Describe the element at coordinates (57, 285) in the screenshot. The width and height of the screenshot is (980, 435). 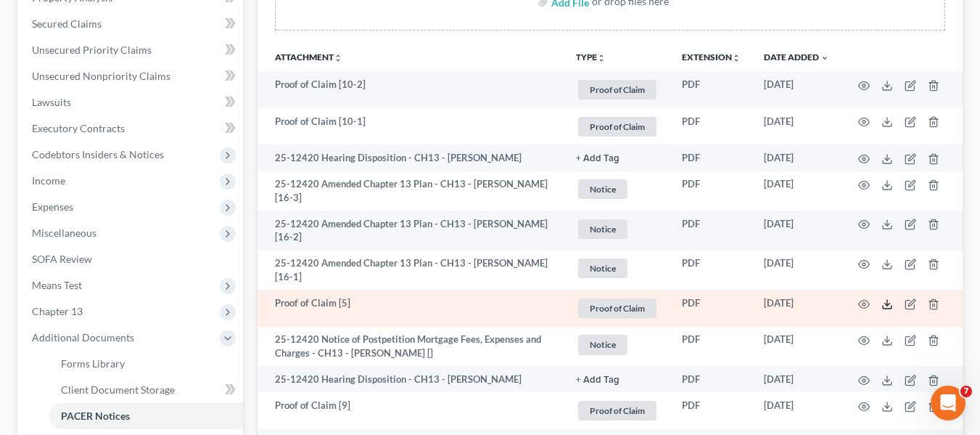
I see `span: Means Test` at that location.